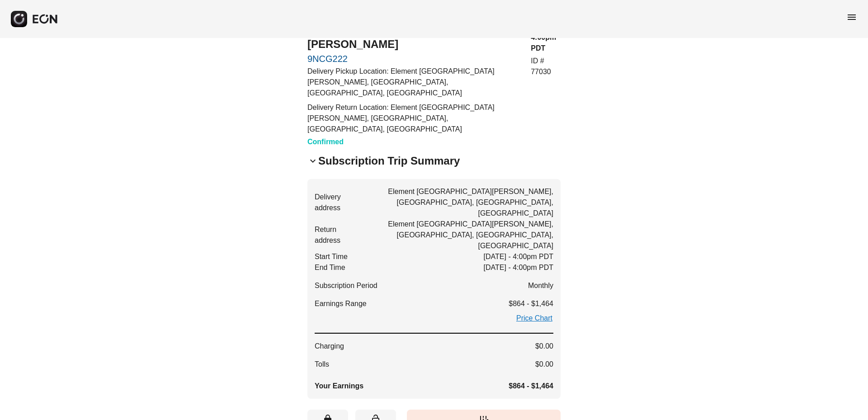 Image resolution: width=868 pixels, height=420 pixels. What do you see at coordinates (346, 285) in the screenshot?
I see `span: Subscription Period` at bounding box center [346, 285].